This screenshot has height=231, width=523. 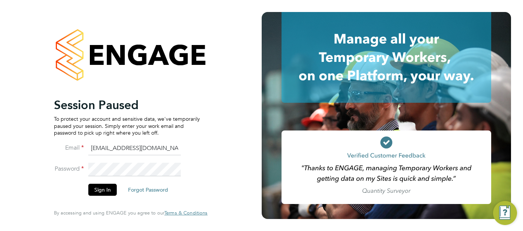 What do you see at coordinates (186, 212) in the screenshot?
I see `span: Terms & Conditions` at bounding box center [186, 212].